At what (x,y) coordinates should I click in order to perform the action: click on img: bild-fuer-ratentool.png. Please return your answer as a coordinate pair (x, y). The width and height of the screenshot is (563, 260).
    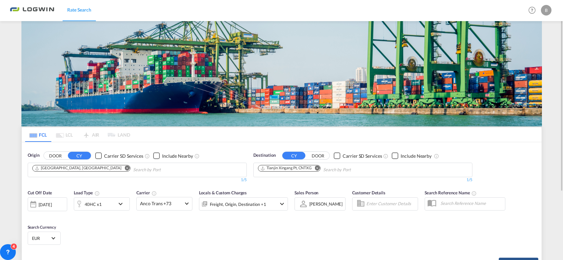
    Looking at the image, I should click on (282, 73).